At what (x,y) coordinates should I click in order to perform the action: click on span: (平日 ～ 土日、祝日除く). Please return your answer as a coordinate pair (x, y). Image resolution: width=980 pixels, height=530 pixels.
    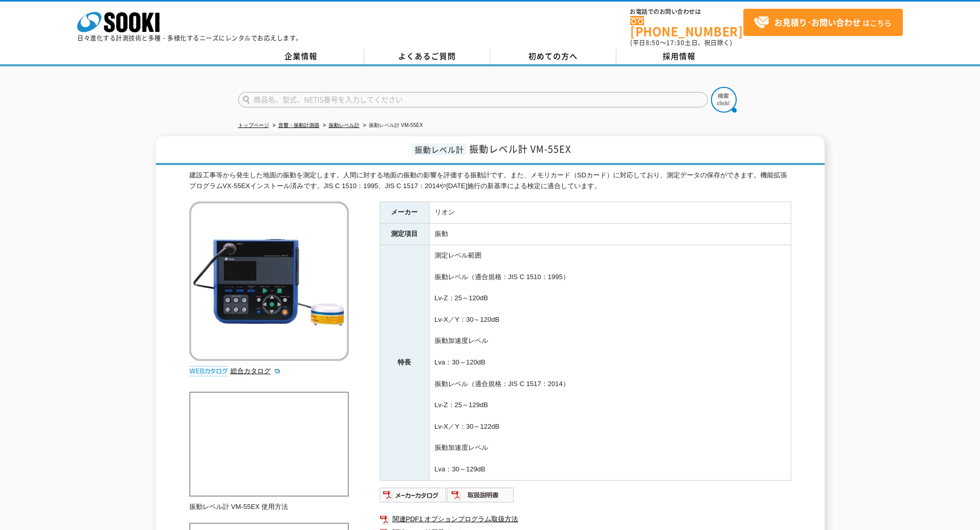
    Looking at the image, I should click on (681, 42).